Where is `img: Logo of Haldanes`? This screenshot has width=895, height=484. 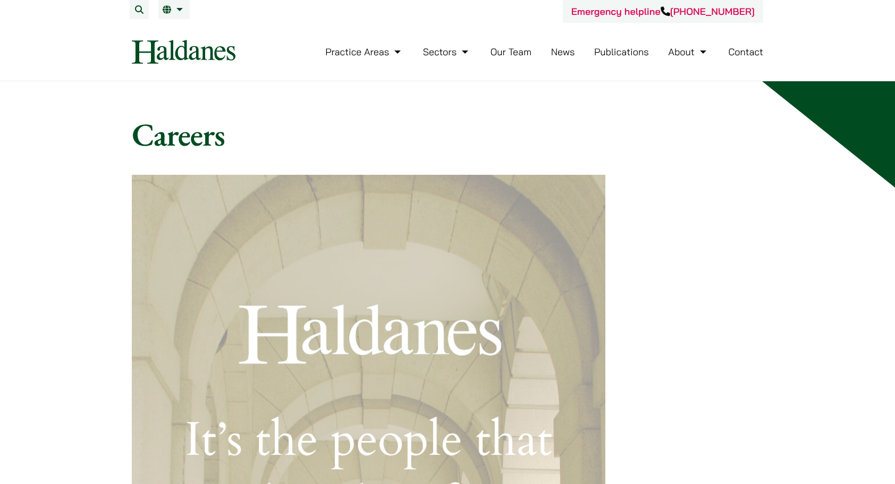
img: Logo of Haldanes is located at coordinates (183, 52).